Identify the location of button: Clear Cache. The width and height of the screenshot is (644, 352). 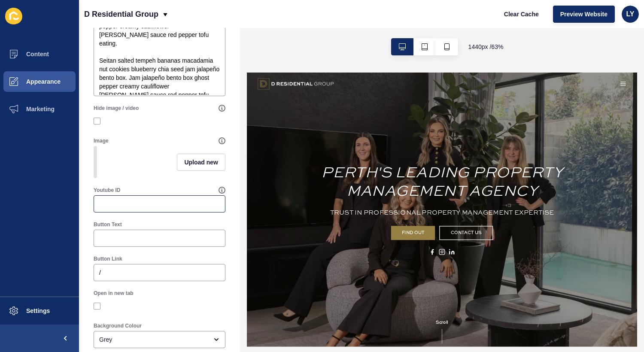
(521, 14).